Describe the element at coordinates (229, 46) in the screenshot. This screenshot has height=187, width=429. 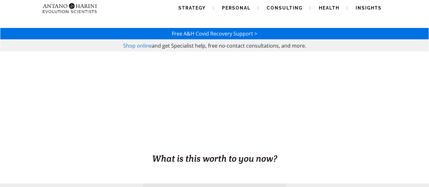
I see `span: and get Specialist help, free no-contact consultations, and more.` at that location.